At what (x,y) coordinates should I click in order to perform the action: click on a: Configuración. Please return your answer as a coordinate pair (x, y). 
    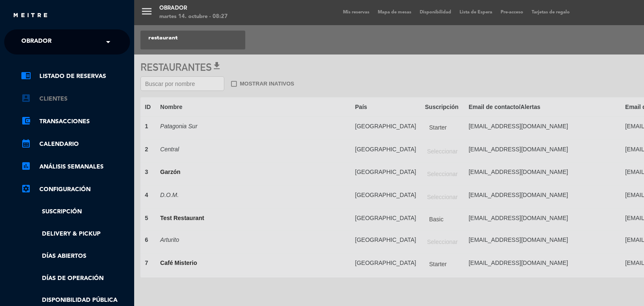
    Looking at the image, I should click on (76, 189).